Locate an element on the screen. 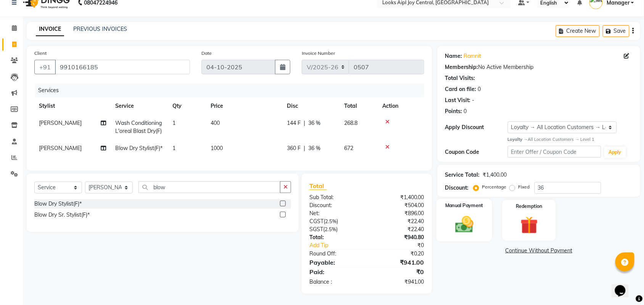 The width and height of the screenshot is (644, 305). div: Card on file: is located at coordinates (461, 89).